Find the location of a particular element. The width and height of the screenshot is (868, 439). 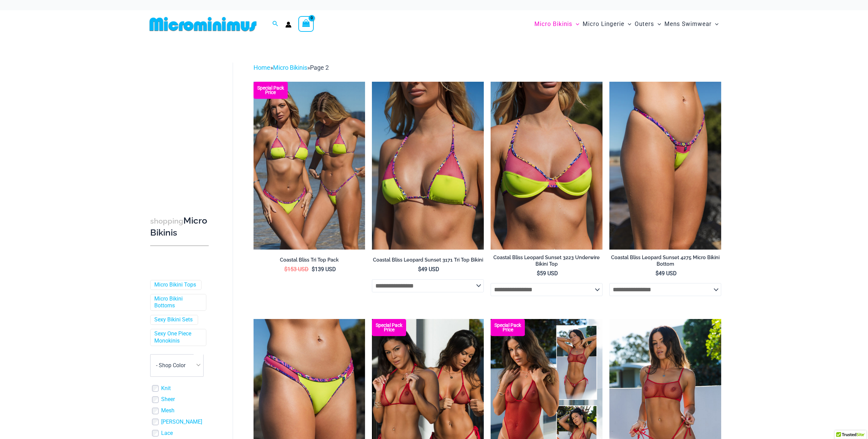

a: Coastal Bliss Leopard Sunset 3223 Underwire Top 01Coastal Bliss Leopard Sunset 3223 Underwire Top... is located at coordinates (546, 165).